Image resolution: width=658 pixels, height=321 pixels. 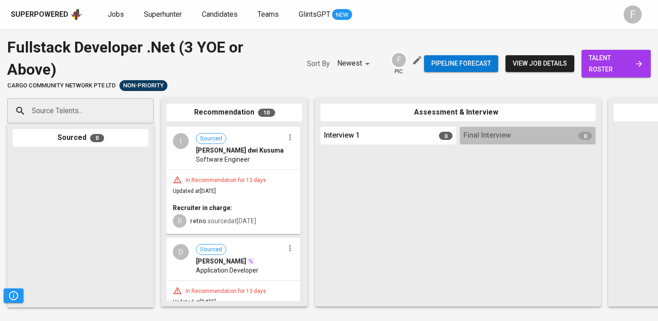 What do you see at coordinates (342, 15) in the screenshot?
I see `span: NEW` at bounding box center [342, 15].